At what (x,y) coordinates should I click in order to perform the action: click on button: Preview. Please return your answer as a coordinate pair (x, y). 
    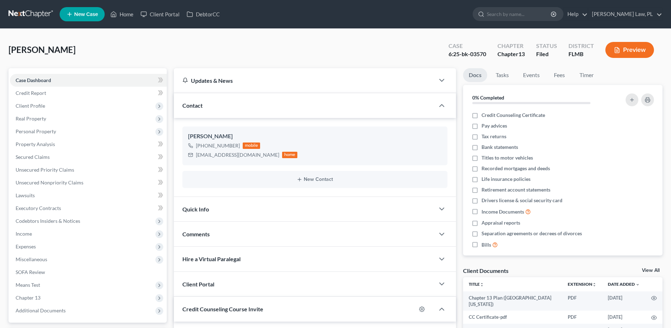
    Looking at the image, I should click on (630, 50).